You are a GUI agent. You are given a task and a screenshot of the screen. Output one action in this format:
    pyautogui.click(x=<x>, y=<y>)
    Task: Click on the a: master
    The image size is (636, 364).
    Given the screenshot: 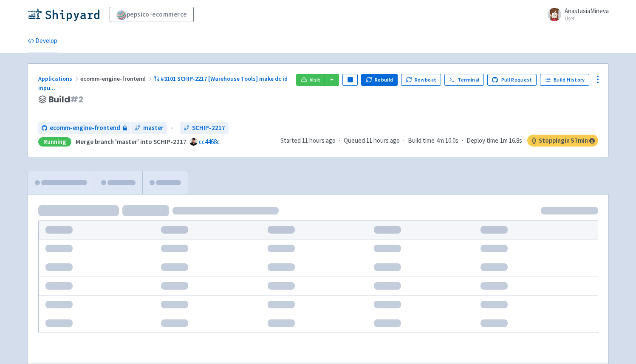 What is the action you would take?
    pyautogui.click(x=149, y=128)
    